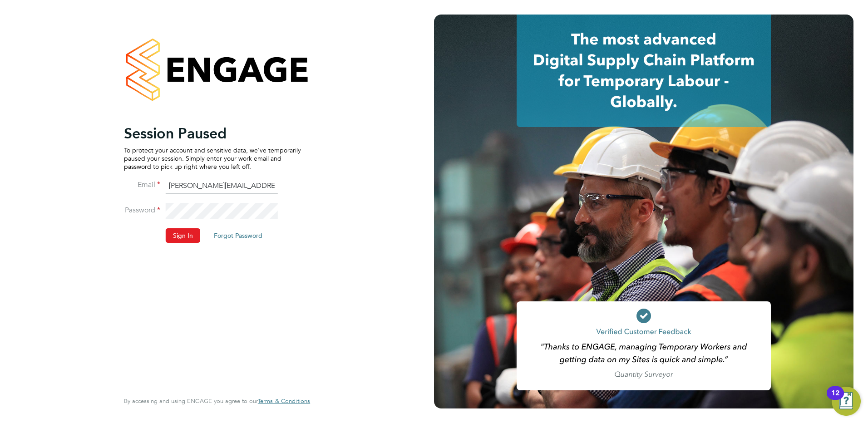 The width and height of the screenshot is (868, 423). Describe the element at coordinates (183, 236) in the screenshot. I see `button: Sign In` at that location.